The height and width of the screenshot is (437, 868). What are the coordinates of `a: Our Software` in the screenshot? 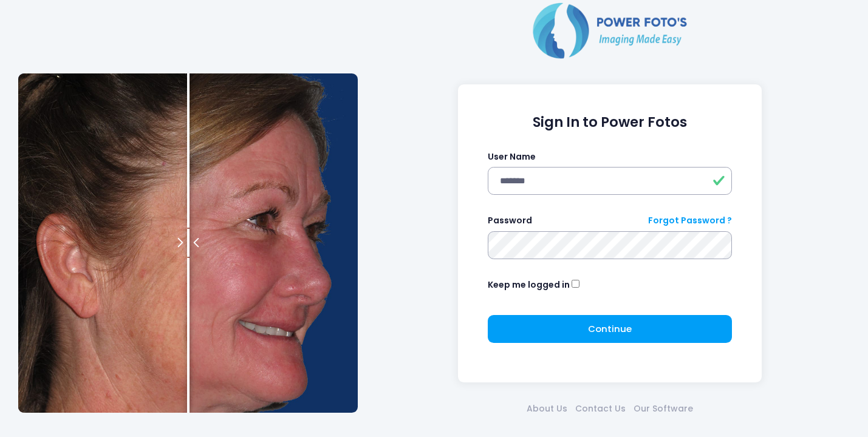 It's located at (663, 409).